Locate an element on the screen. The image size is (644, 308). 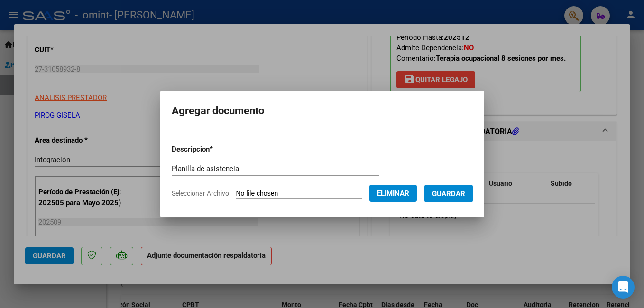
div: Open Intercom Messenger is located at coordinates (623, 287).